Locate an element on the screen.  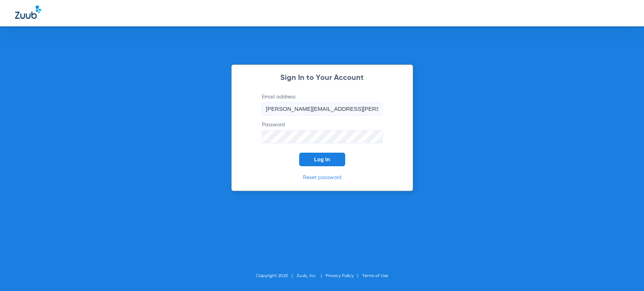
img: Zuub Logo is located at coordinates (28, 12).